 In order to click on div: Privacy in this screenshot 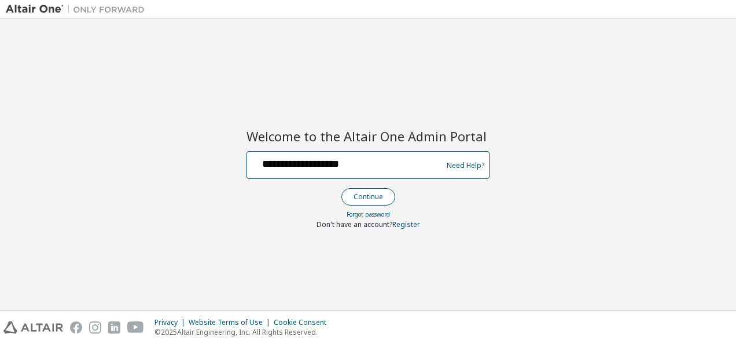, I will do `click(171, 322)`.